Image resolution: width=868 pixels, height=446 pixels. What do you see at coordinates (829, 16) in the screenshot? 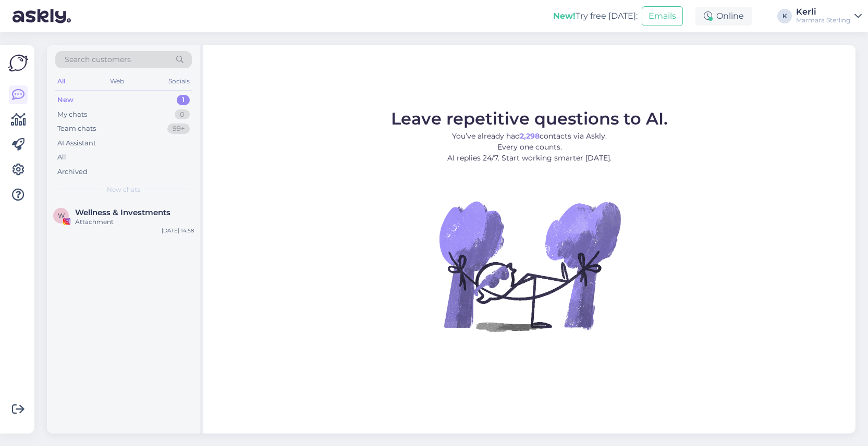
I see `a: KerliMarmara Sterling` at bounding box center [829, 16].